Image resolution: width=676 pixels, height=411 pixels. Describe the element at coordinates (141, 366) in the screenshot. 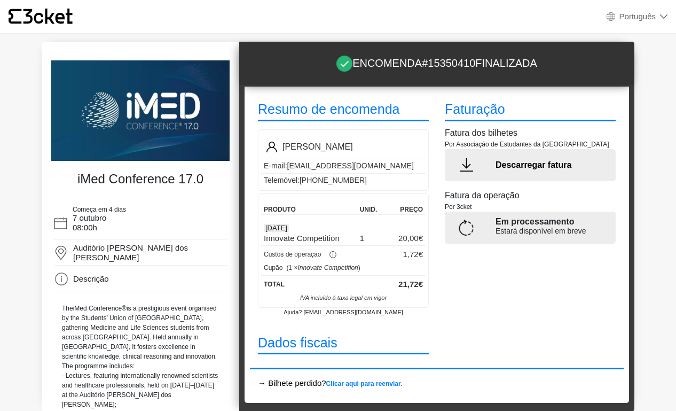

I see `p: The programme includes:` at that location.